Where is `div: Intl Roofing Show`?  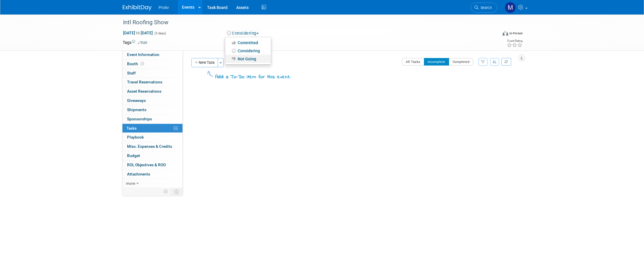 div: Intl Roofing Show is located at coordinates (304, 23).